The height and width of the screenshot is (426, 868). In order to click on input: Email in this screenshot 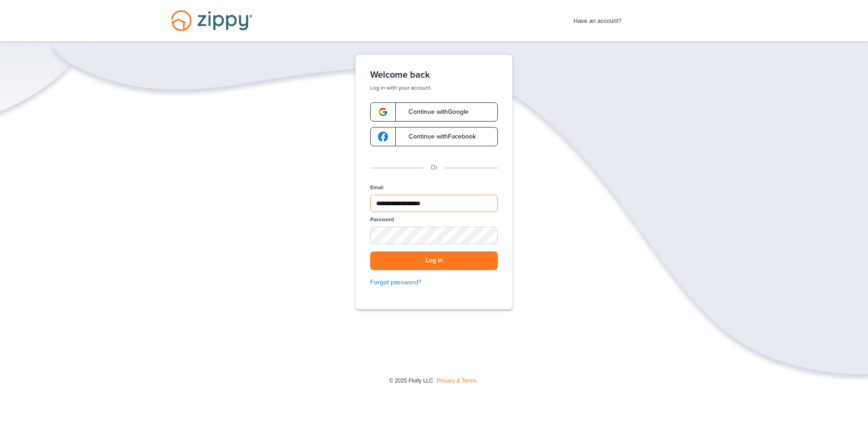, I will do `click(434, 204)`.